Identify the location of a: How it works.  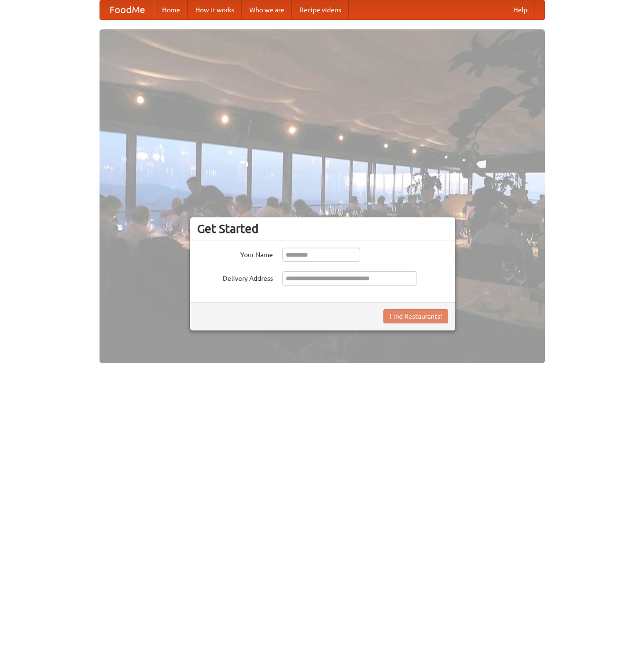
(215, 10).